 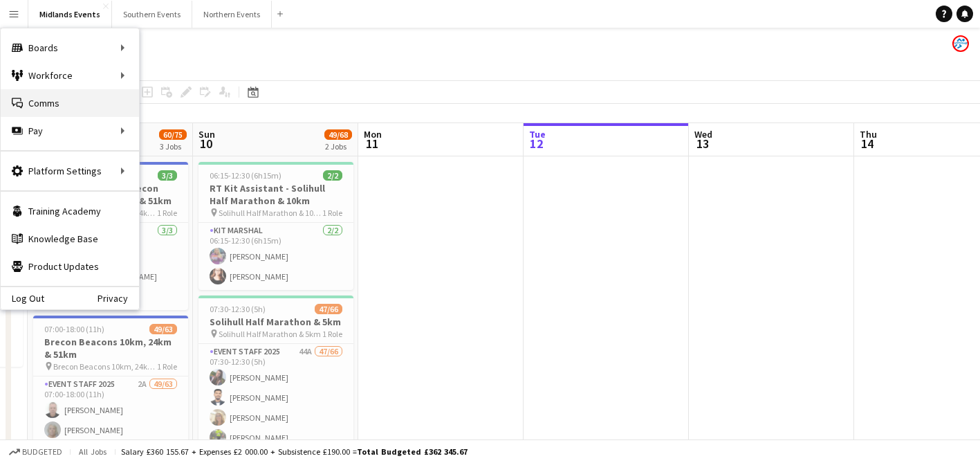 What do you see at coordinates (413, 452) in the screenshot?
I see `span: Total Budgeted £362 345.67` at bounding box center [413, 452].